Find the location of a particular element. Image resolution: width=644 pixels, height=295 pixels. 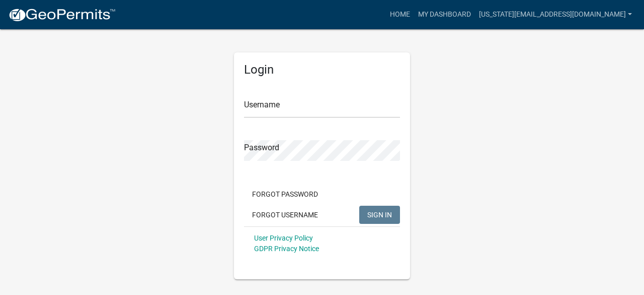

button: SIGN IN is located at coordinates (379, 215).